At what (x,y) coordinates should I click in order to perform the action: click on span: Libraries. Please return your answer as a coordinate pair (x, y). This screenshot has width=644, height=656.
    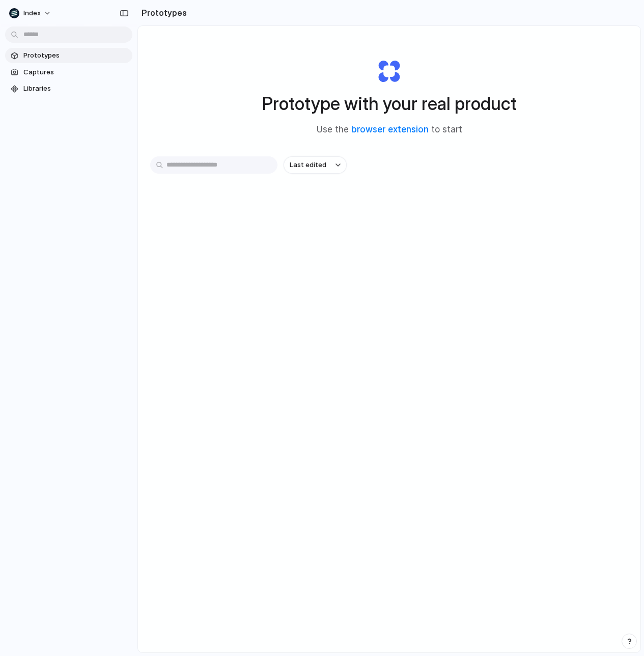
    Looking at the image, I should click on (76, 88).